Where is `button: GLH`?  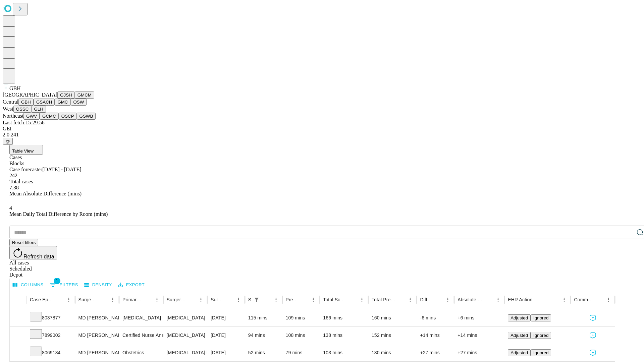
button: GLH is located at coordinates (38, 109).